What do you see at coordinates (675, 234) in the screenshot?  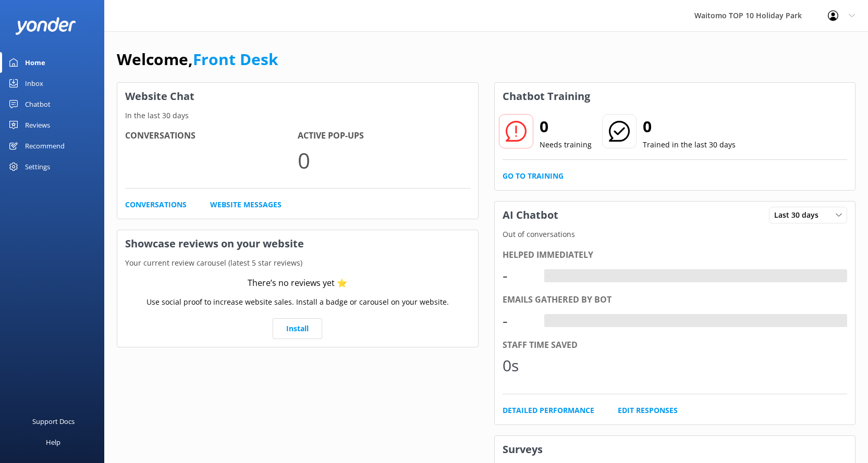 I see `p: Out of conversations` at bounding box center [675, 234].